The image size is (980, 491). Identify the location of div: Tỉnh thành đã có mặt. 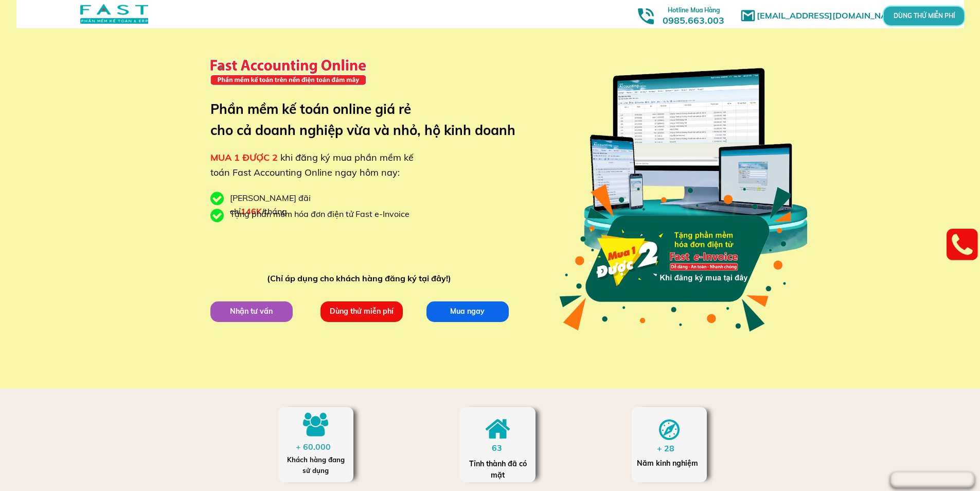
(498, 469).